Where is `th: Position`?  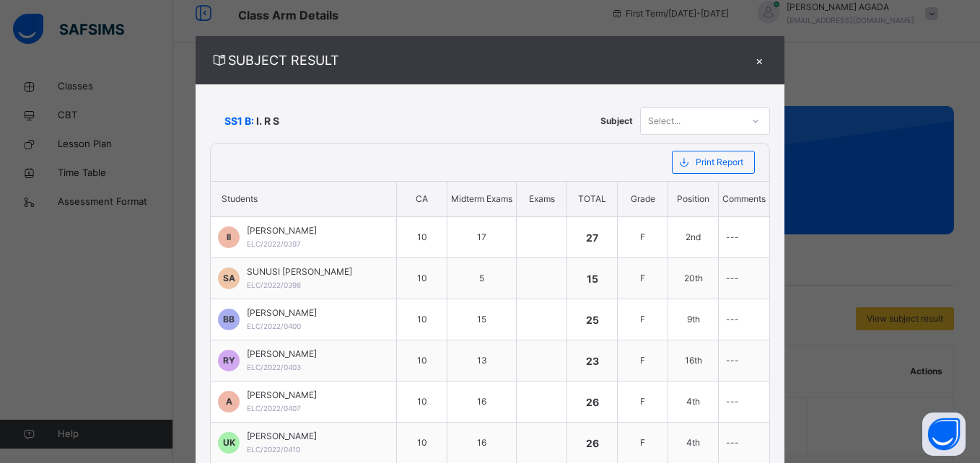 th: Position is located at coordinates (693, 199).